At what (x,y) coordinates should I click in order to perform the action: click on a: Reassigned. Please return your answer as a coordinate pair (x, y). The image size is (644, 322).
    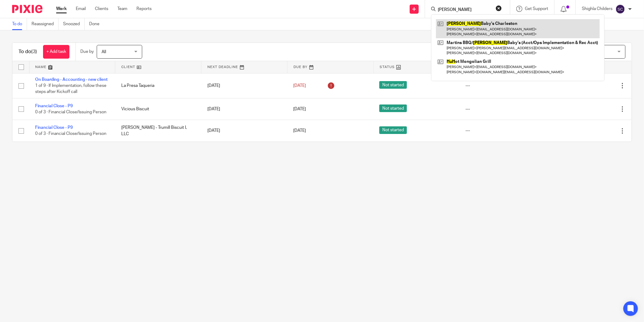
    Looking at the image, I should click on (45, 24).